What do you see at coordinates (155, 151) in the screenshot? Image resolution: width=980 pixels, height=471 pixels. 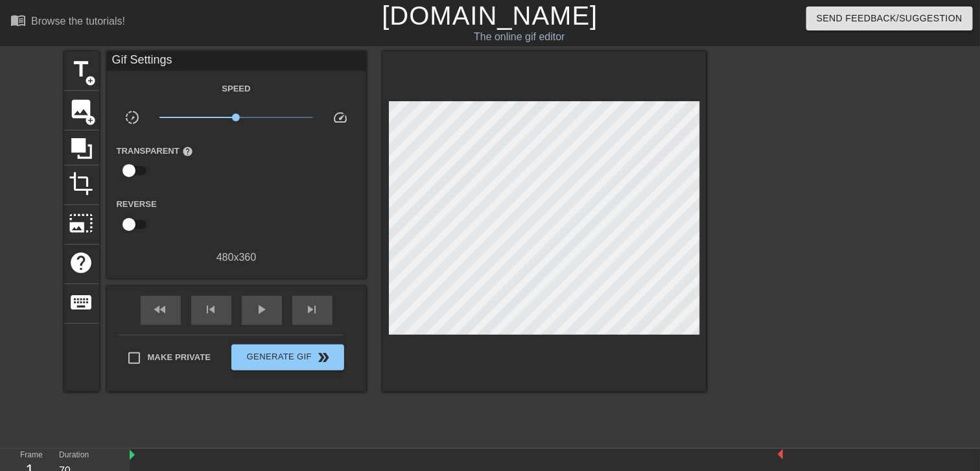 I see `label: Transparent` at bounding box center [155, 151].